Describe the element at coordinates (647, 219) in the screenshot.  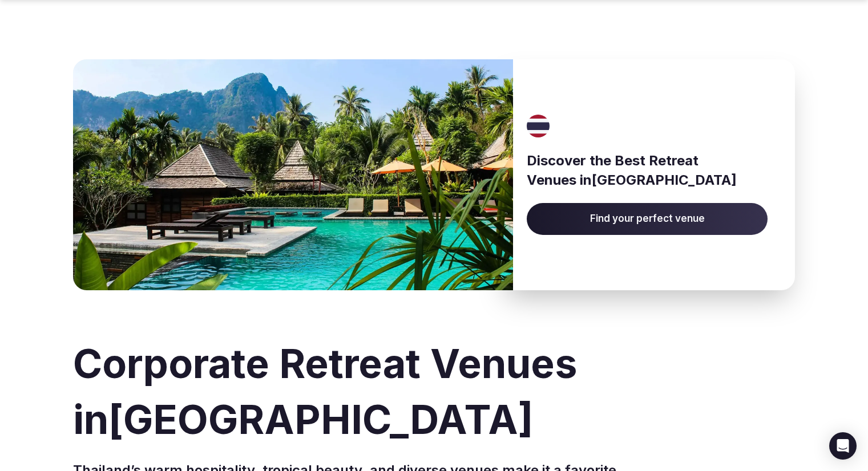
I see `span: Find your perfect venue` at that location.